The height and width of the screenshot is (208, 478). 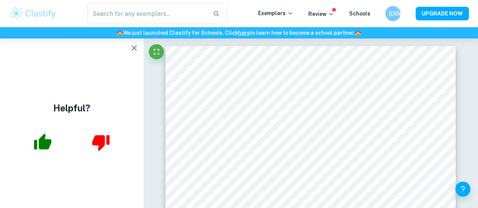 What do you see at coordinates (244, 33) in the screenshot?
I see `a: here` at bounding box center [244, 33].